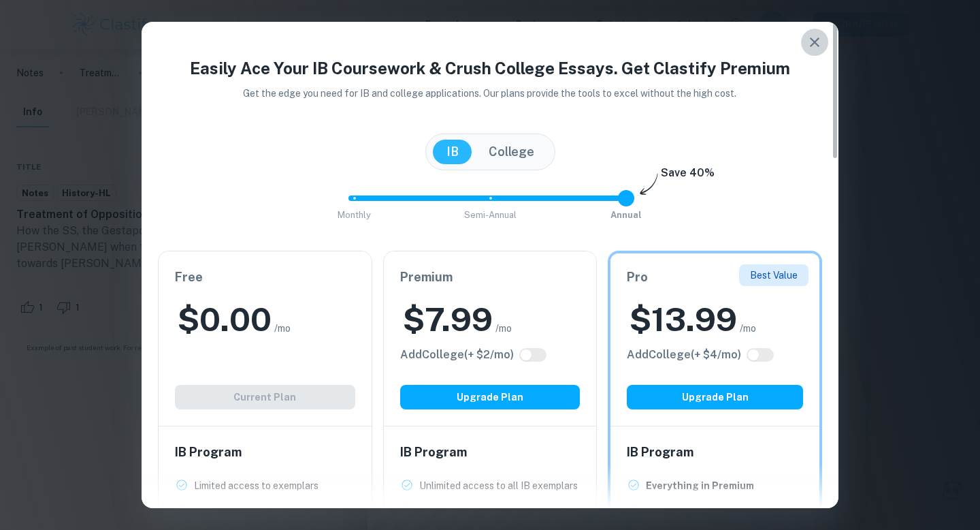  I want to click on p: Best Value, so click(774, 275).